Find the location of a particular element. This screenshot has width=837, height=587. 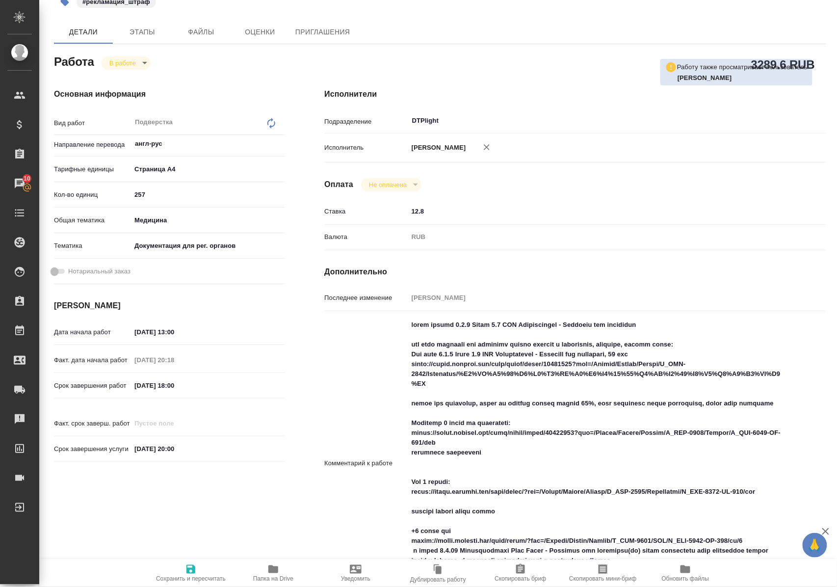

h4: Исполнители is located at coordinates (575, 94).